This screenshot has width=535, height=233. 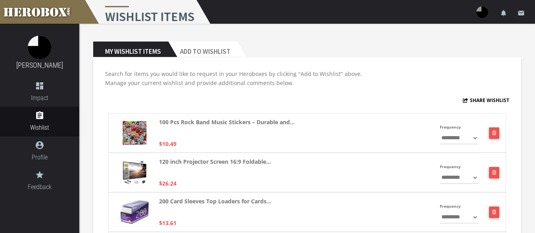 What do you see at coordinates (40, 48) in the screenshot?
I see `img: image` at bounding box center [40, 48].